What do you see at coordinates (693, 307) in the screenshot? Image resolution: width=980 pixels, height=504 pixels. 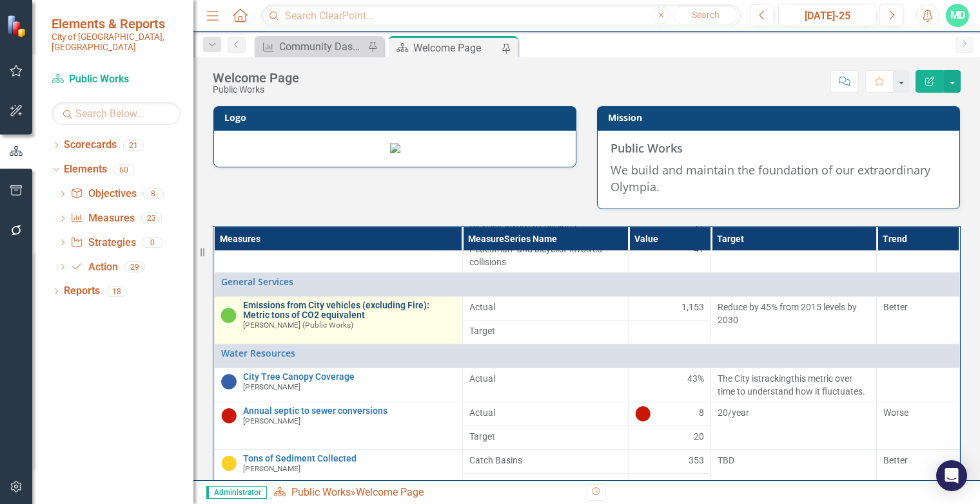 I see `span: 1,153` at bounding box center [693, 307].